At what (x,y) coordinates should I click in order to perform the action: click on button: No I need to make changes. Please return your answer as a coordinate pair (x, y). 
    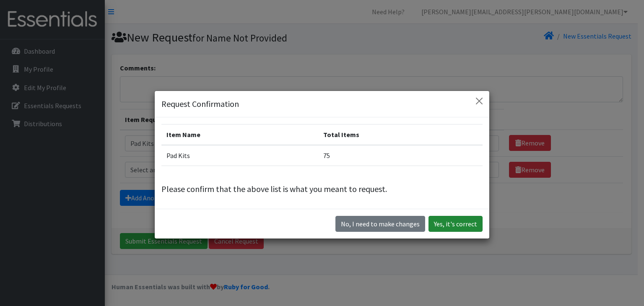
    Looking at the image, I should click on (380, 223).